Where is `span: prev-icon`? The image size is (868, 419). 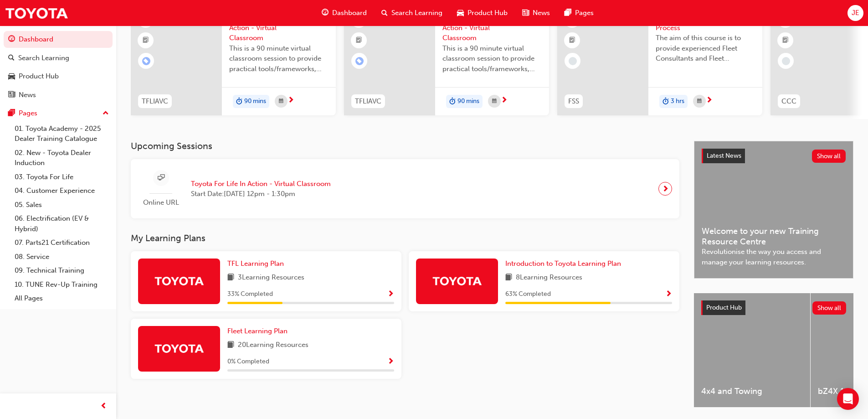
span: prev-icon is located at coordinates (104, 406).